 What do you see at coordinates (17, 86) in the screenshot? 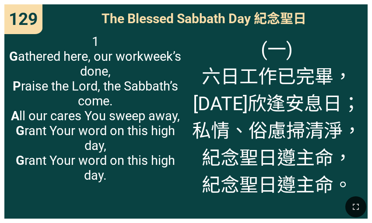
I see `b: P` at bounding box center [17, 86].